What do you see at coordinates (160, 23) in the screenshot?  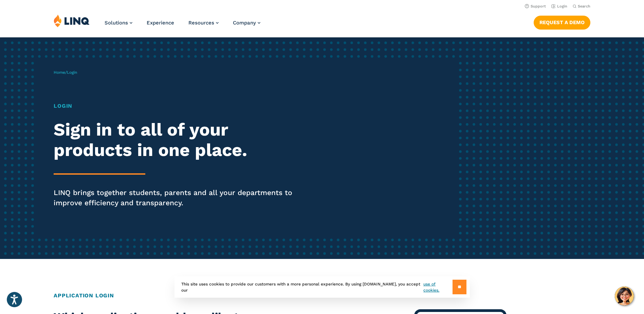 I see `a: Experience` at bounding box center [160, 23].